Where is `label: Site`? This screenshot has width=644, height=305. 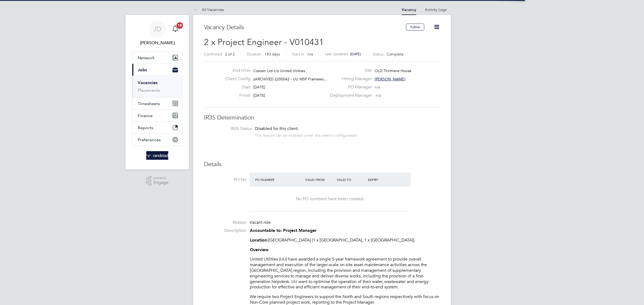 label: Site is located at coordinates (349, 71).